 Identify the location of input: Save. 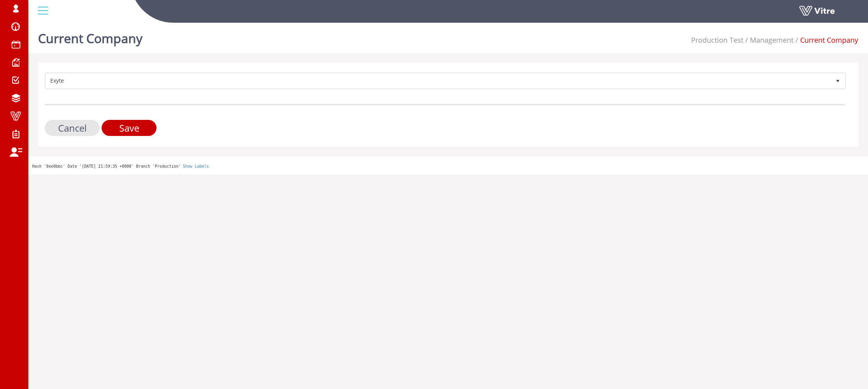
(129, 128).